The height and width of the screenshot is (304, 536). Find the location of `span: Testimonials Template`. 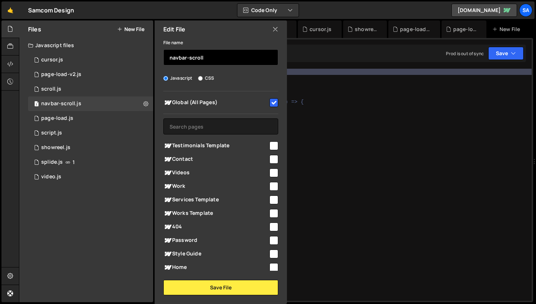

span: Testimonials Template is located at coordinates (216, 146).